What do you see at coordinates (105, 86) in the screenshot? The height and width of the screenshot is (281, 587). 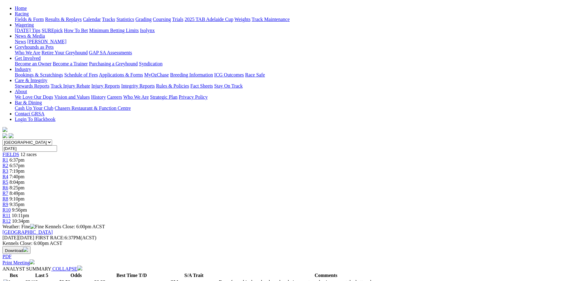 I see `a: Injury Reports` at bounding box center [105, 86].